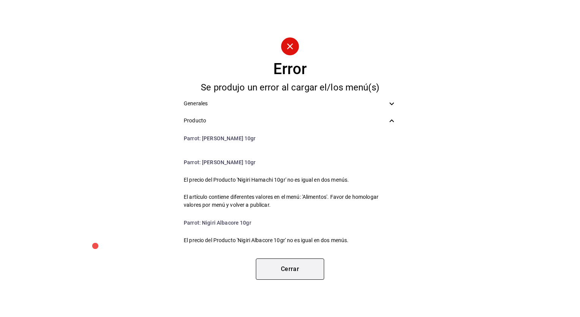 The image size is (580, 317). What do you see at coordinates (290, 103) in the screenshot?
I see `div: Generales` at bounding box center [290, 103].